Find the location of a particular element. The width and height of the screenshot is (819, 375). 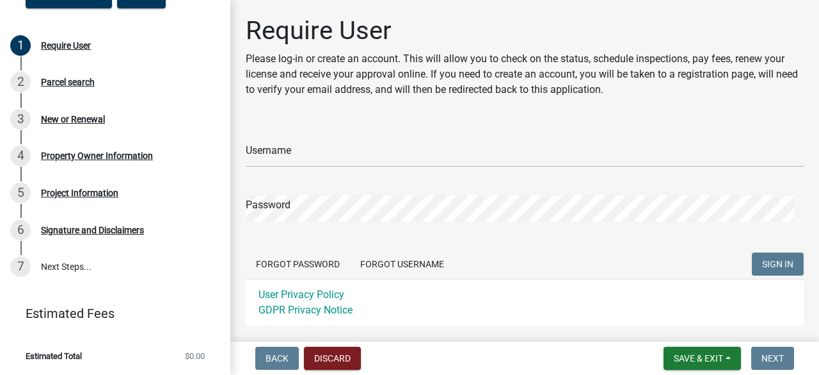

button: Save & Exit is located at coordinates (702, 358).